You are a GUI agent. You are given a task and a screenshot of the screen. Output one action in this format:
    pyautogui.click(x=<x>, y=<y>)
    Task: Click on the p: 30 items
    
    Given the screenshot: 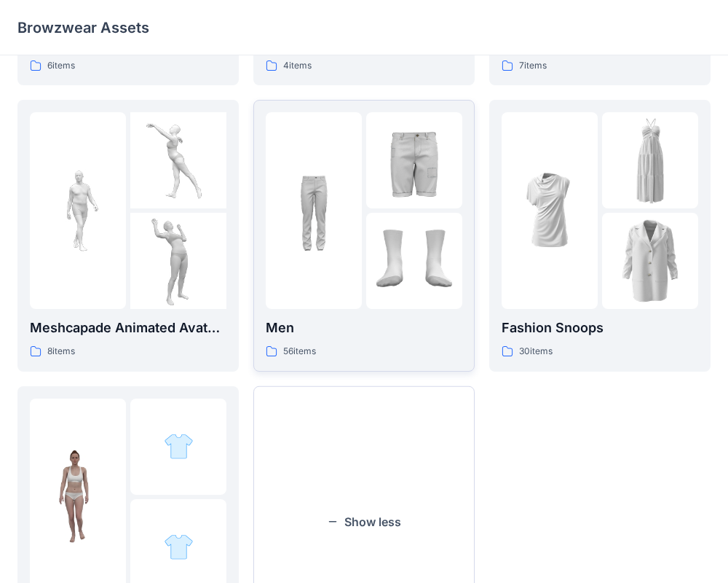 What is the action you would take?
    pyautogui.click(x=536, y=351)
    